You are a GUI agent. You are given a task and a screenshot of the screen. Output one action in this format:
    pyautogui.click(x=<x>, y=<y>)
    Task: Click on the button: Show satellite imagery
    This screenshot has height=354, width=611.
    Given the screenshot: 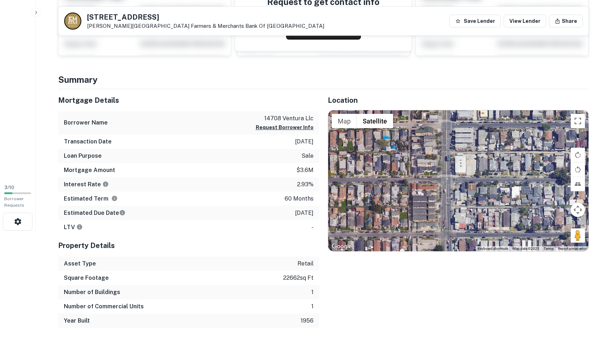 What is the action you would take?
    pyautogui.click(x=375, y=121)
    